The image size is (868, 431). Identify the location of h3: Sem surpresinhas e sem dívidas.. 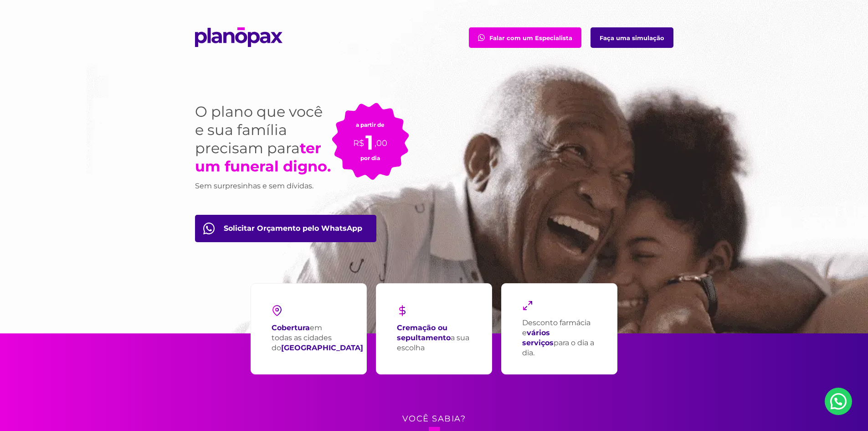
(264, 186).